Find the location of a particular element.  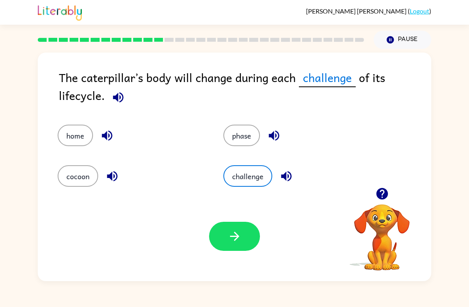

img: Literably is located at coordinates (60, 12).